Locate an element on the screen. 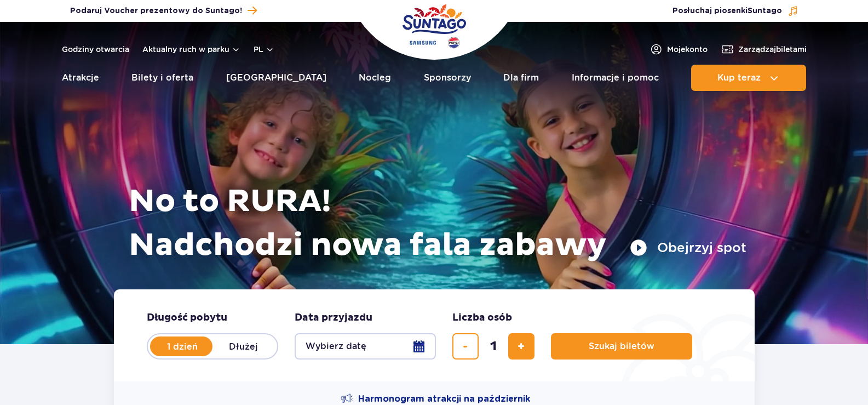 Image resolution: width=868 pixels, height=405 pixels. button: Szukaj biletów is located at coordinates (621, 346).